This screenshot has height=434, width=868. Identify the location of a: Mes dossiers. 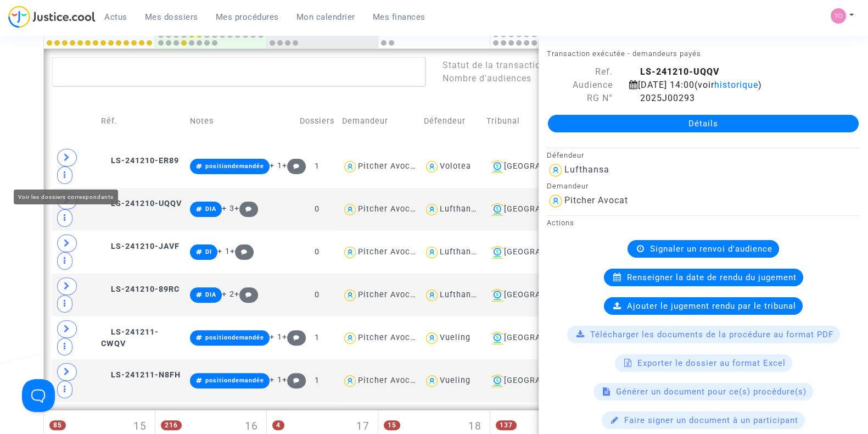
(172, 17).